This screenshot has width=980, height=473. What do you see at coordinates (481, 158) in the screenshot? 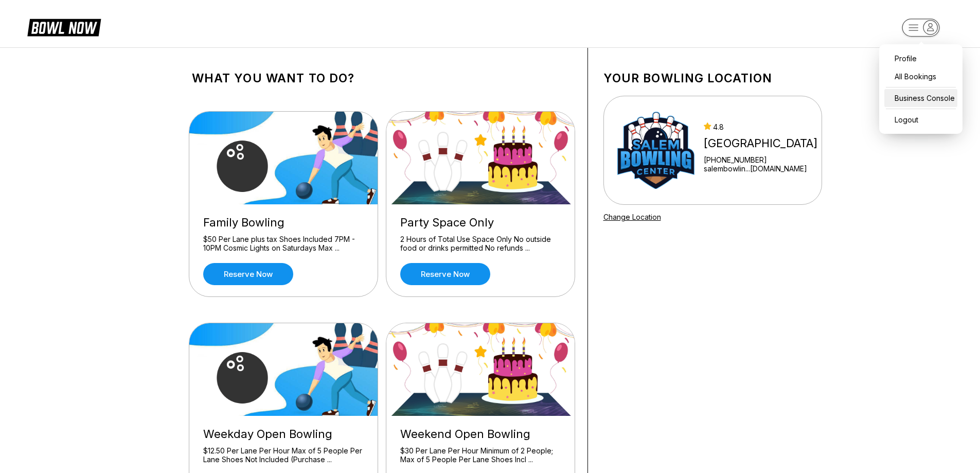
I see `img: Party Space Only` at bounding box center [481, 158].